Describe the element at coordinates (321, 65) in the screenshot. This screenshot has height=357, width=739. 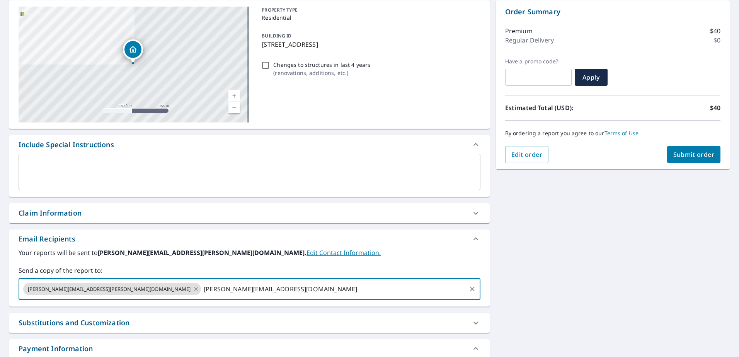
I see `p: Changes to structures in last 4 years` at that location.